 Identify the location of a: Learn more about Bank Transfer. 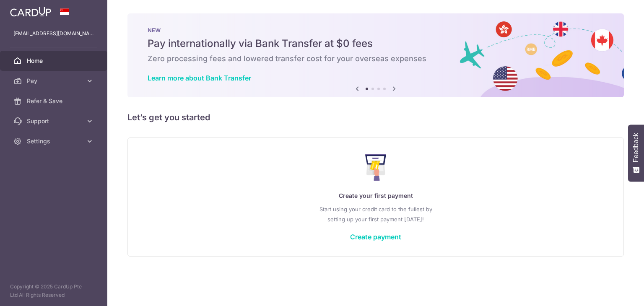
(199, 78).